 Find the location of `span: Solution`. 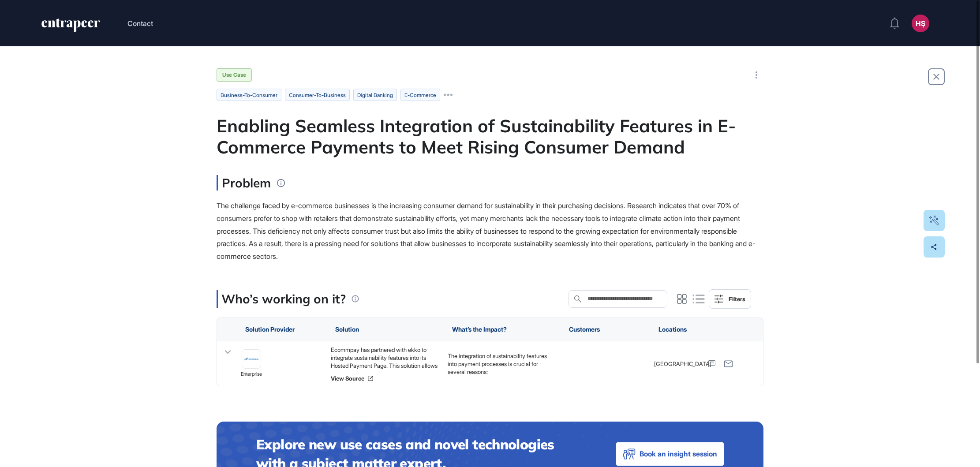

span: Solution is located at coordinates (347, 329).